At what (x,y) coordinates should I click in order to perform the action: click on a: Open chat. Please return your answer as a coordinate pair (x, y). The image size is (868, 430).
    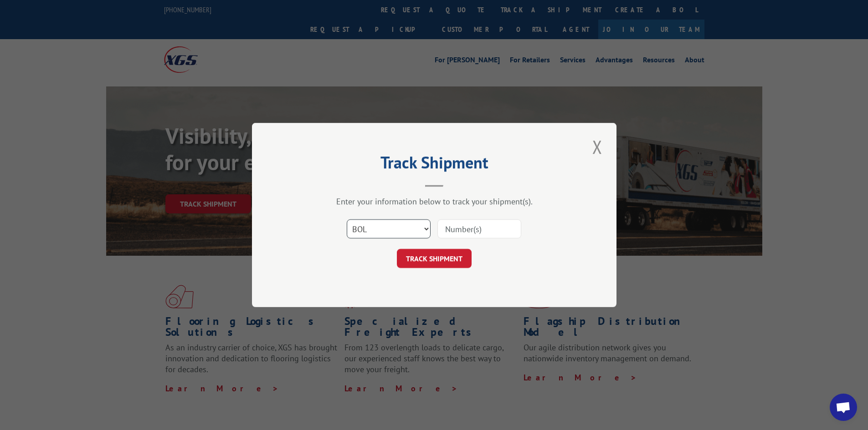
    Looking at the image, I should click on (843, 408).